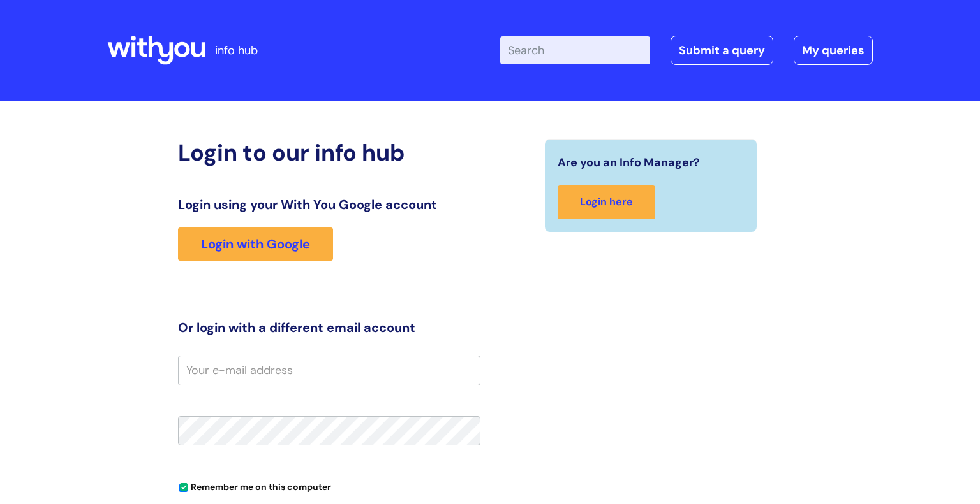 This screenshot has width=980, height=504. What do you see at coordinates (329, 328) in the screenshot?
I see `h3: Or login with a different email account` at bounding box center [329, 328].